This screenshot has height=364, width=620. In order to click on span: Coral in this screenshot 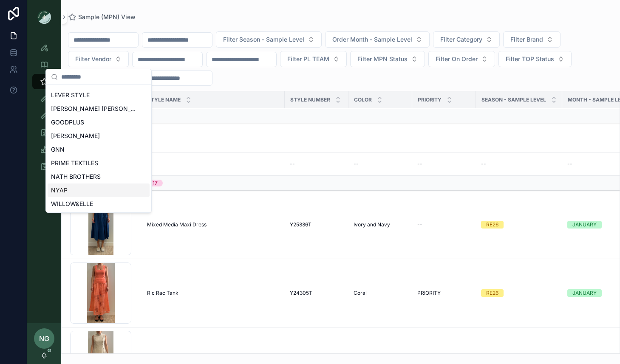, I will do `click(360, 293)`.